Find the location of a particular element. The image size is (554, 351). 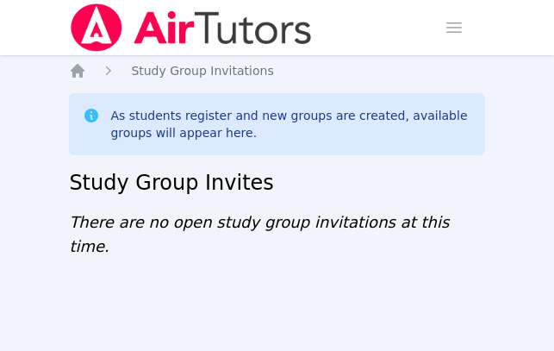

span: There are no open study group invitations at this time. is located at coordinates (259, 234).